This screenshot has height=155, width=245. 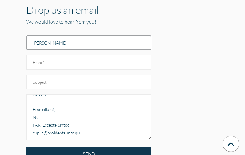 What do you see at coordinates (122, 22) in the screenshot?
I see `h5: We would love to hear from you!` at bounding box center [122, 22].